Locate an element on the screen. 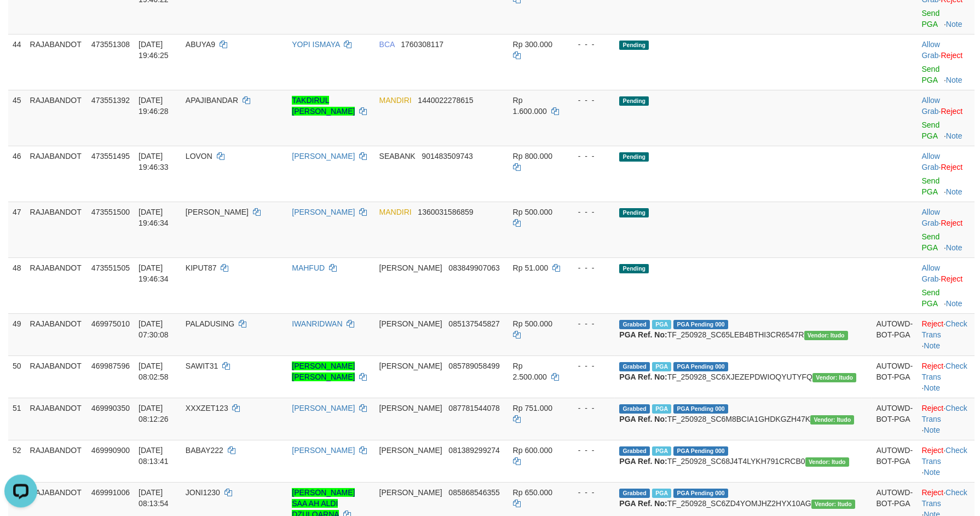 The height and width of the screenshot is (516, 980). td: 44 is located at coordinates (17, 62).